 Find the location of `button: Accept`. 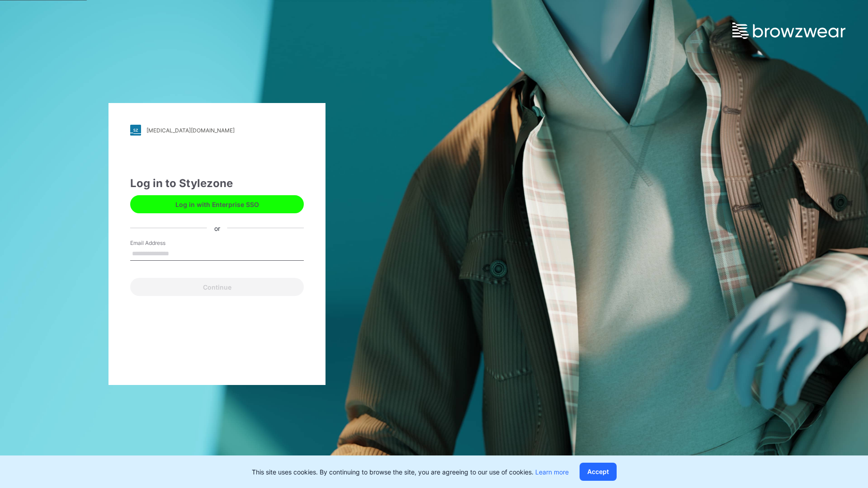

button: Accept is located at coordinates (598, 472).